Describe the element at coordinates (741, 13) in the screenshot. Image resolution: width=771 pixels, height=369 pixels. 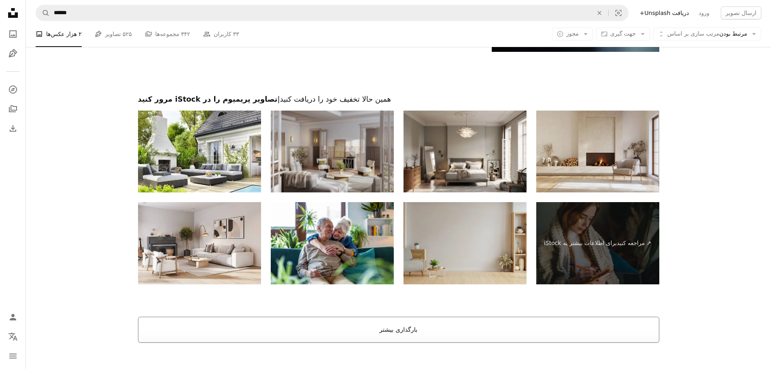
I see `button: ارسال تصویر` at that location.